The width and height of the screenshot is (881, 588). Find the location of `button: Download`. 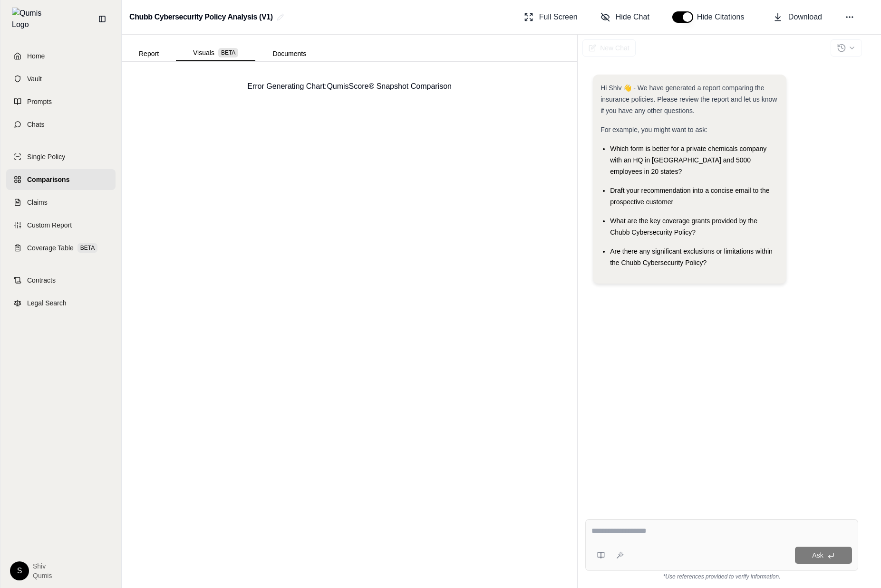

button: Download is located at coordinates (797, 17).